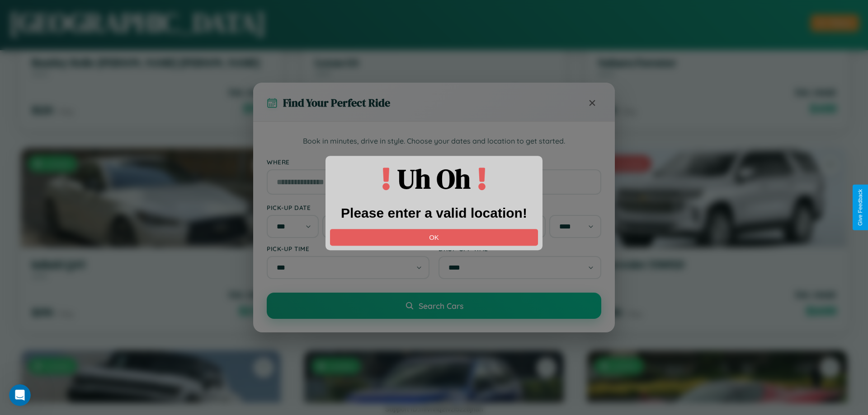 This screenshot has width=868, height=415. What do you see at coordinates (348, 207) in the screenshot?
I see `label: Pick-up Date` at bounding box center [348, 207].